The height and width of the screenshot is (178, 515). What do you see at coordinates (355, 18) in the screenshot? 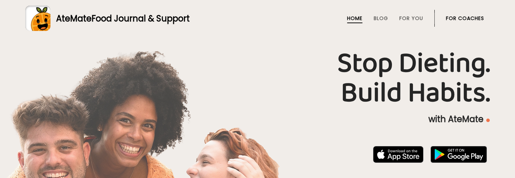
I see `a: Home` at bounding box center [355, 18].